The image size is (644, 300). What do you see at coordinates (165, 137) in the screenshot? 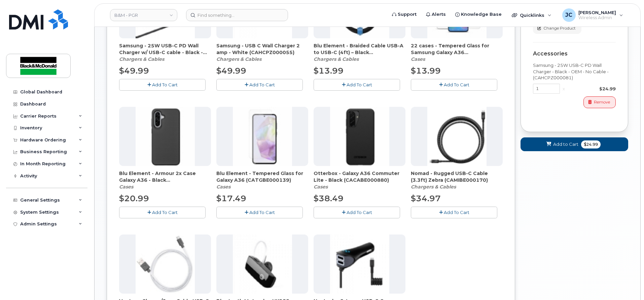
I see `img: accessory37070.JPG` at bounding box center [165, 137].